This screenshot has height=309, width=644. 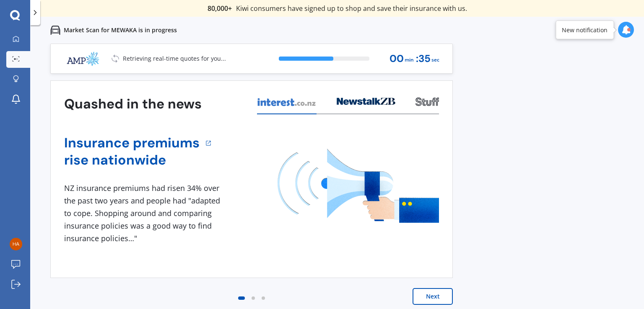 What do you see at coordinates (132, 143) in the screenshot?
I see `h4: Insurance premiums` at bounding box center [132, 143].